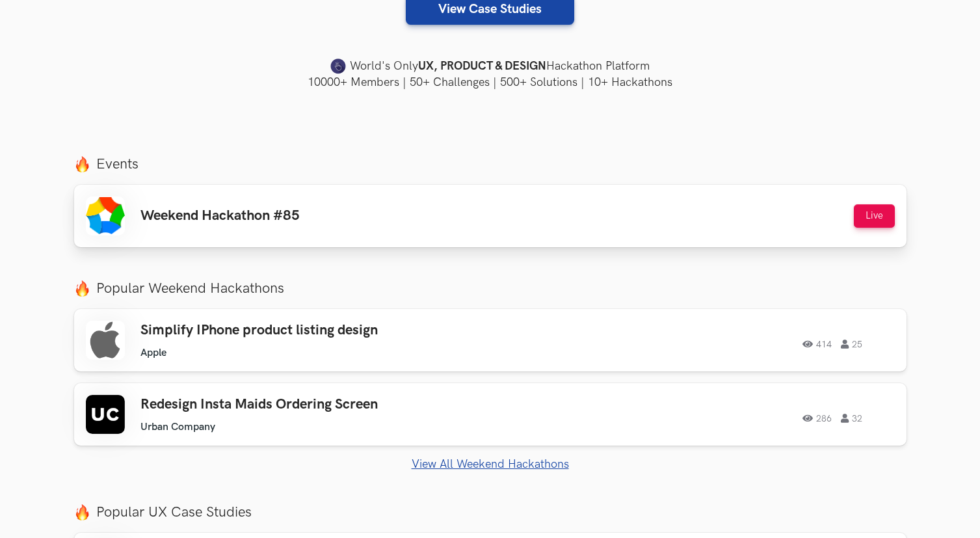 Image resolution: width=980 pixels, height=538 pixels. Describe the element at coordinates (816, 418) in the screenshot. I see `span: 286` at that location.